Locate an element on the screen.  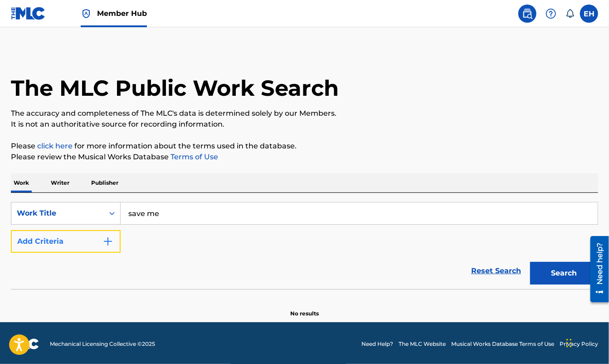
img: MLC Logo is located at coordinates (28, 13).